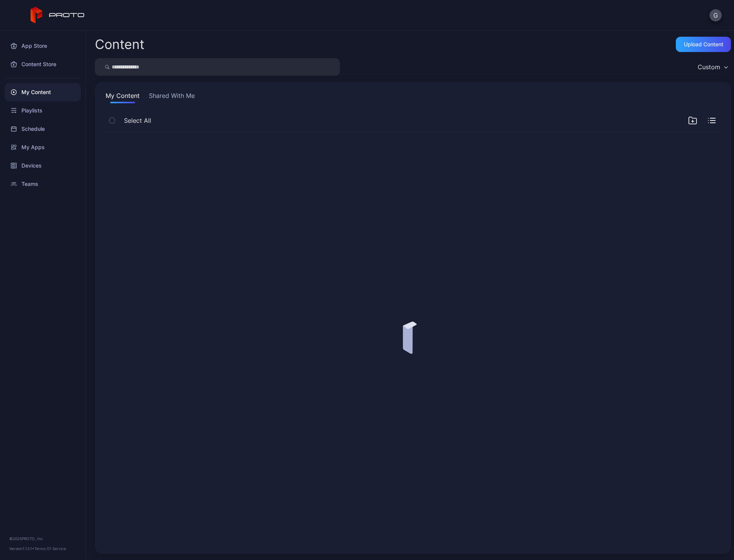 This screenshot has height=560, width=734. Describe the element at coordinates (42, 64) in the screenshot. I see `div: Content Store` at that location.